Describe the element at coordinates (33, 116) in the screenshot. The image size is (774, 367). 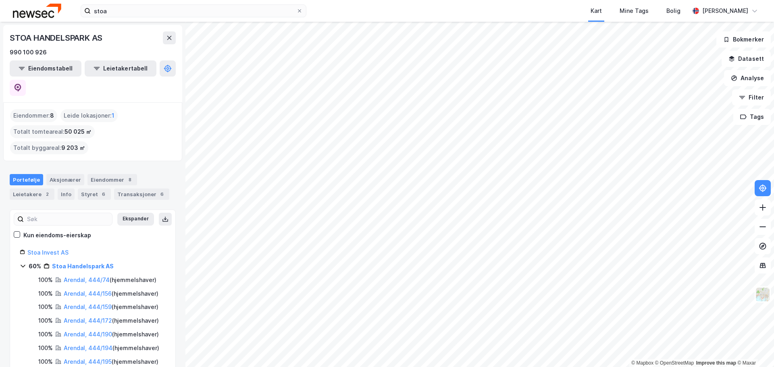
I see `div: Eiendommer :` at that location.